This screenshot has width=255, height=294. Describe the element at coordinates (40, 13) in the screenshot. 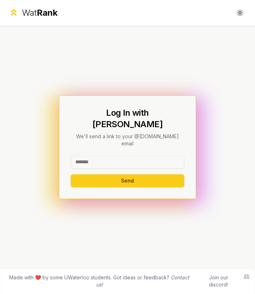

I see `div: Wat` at that location.